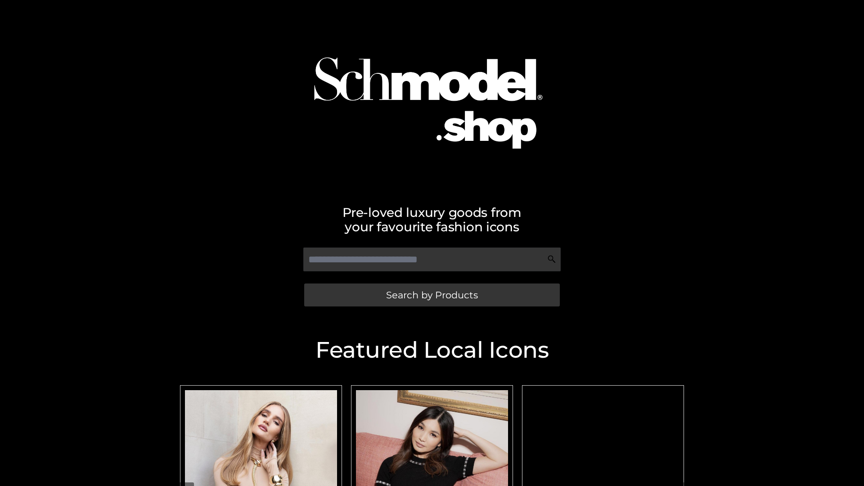 This screenshot has height=486, width=864. Describe the element at coordinates (432, 220) in the screenshot. I see `h2: Pre-loved luxury goods from your favourite fashion icons` at that location.